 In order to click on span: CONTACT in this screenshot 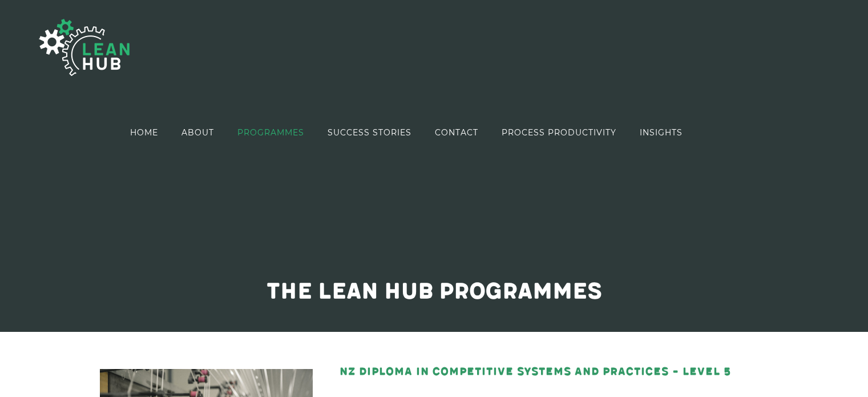, I will do `click(456, 132)`.